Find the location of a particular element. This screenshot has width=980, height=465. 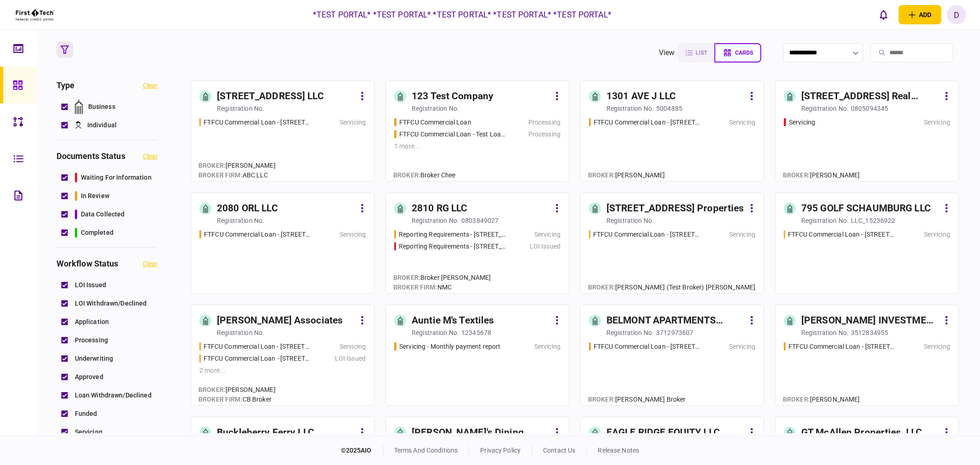

div: 5004885 is located at coordinates (668, 109).